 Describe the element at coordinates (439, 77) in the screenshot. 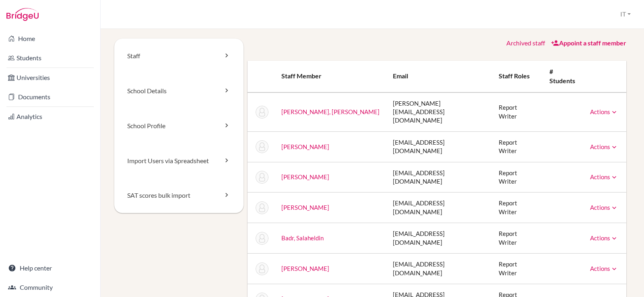

I see `th: Email` at that location.